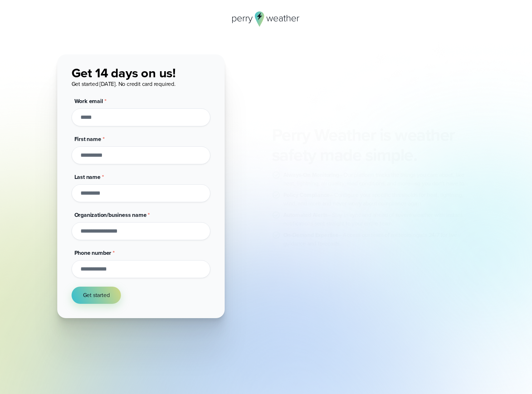 The height and width of the screenshot is (394, 532). Describe the element at coordinates (89, 101) in the screenshot. I see `span: Work email` at that location.